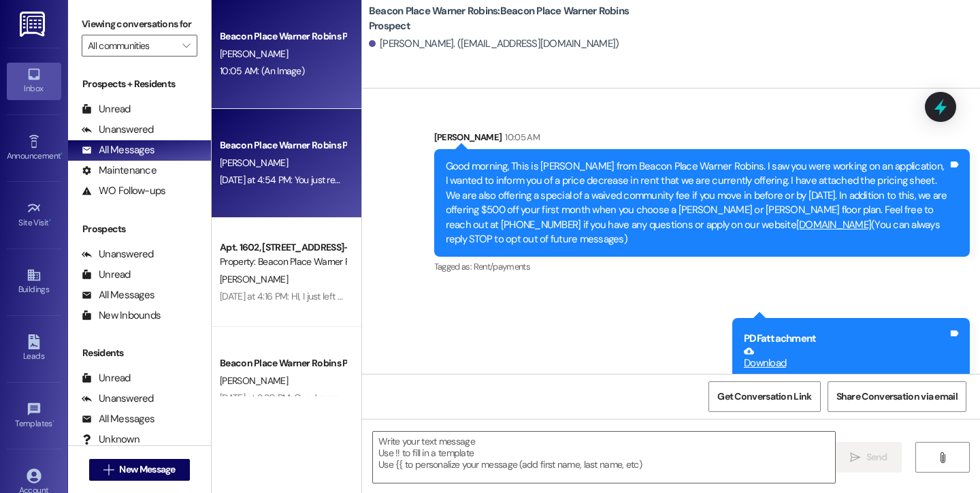 The height and width of the screenshot is (493, 980). Describe the element at coordinates (110, 439) in the screenshot. I see `div: Unknown` at that location.